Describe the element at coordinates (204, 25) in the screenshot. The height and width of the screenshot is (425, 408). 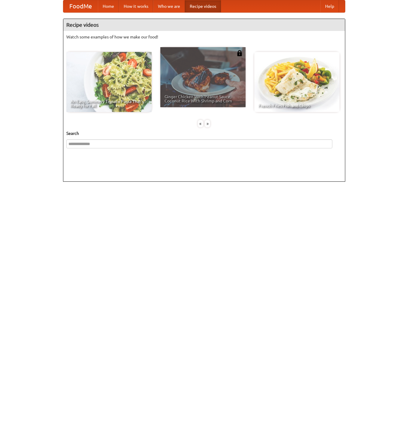
I see `h4: Recipe videos` at that location.